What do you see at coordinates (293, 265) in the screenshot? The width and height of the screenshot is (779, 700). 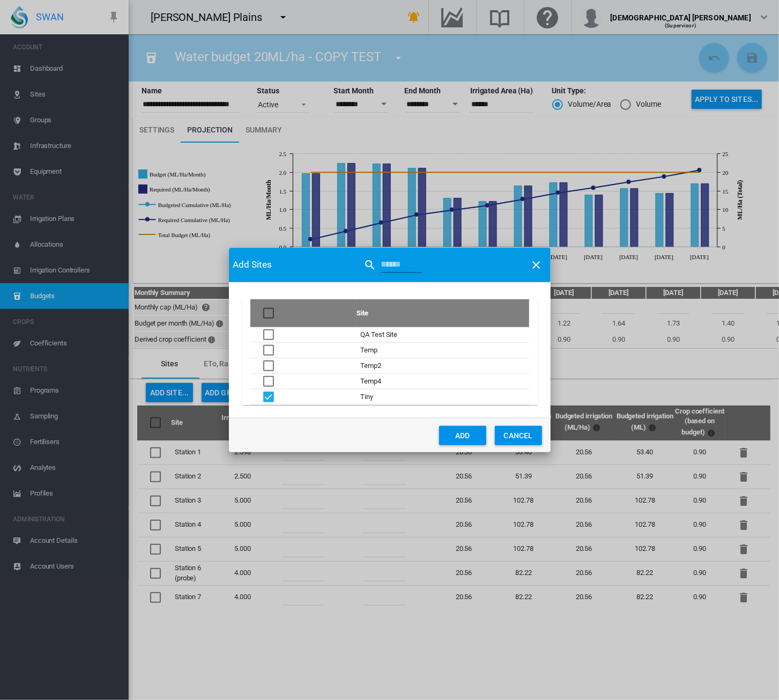 I see `span: Add Sites` at bounding box center [293, 265].